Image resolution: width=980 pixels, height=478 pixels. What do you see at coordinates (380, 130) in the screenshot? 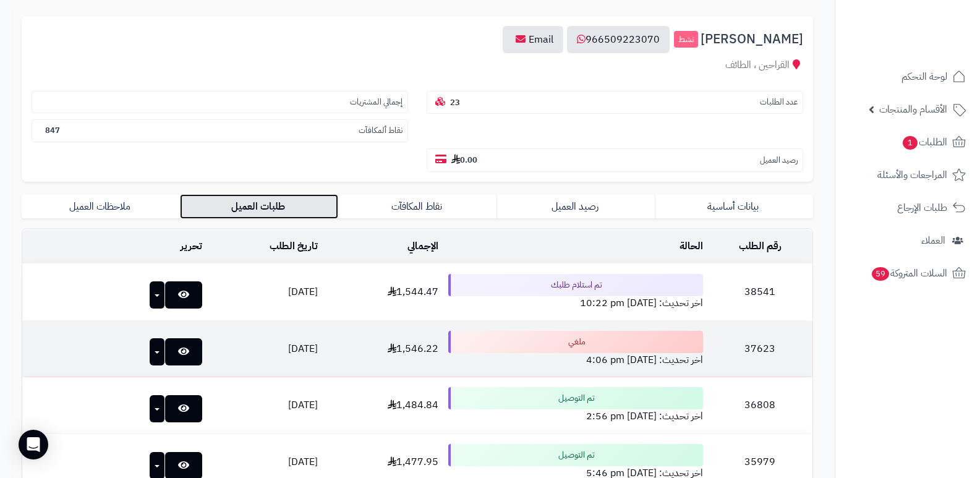
I see `small: نقاط ألمكافآت` at bounding box center [380, 130].